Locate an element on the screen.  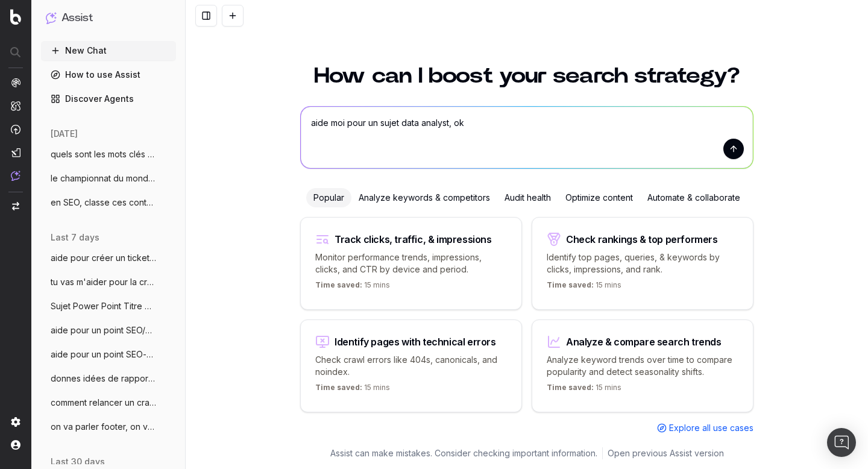
button: comment relancer un crawl ? is located at coordinates (108, 403).